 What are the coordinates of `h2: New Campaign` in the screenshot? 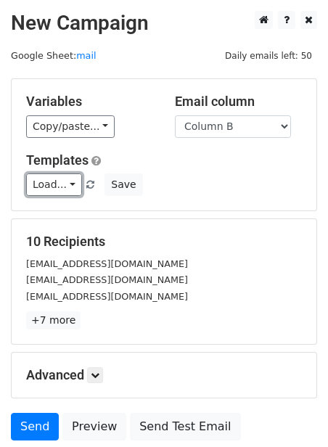 It's located at (164, 23).